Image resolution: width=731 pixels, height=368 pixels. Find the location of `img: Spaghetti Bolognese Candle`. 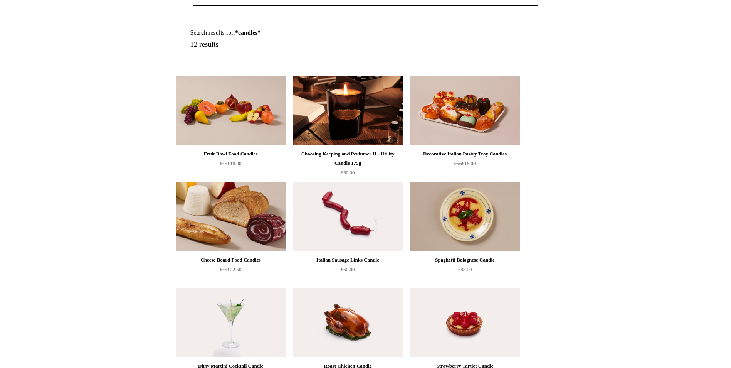

img: Spaghetti Bolognese Candle is located at coordinates (465, 216).